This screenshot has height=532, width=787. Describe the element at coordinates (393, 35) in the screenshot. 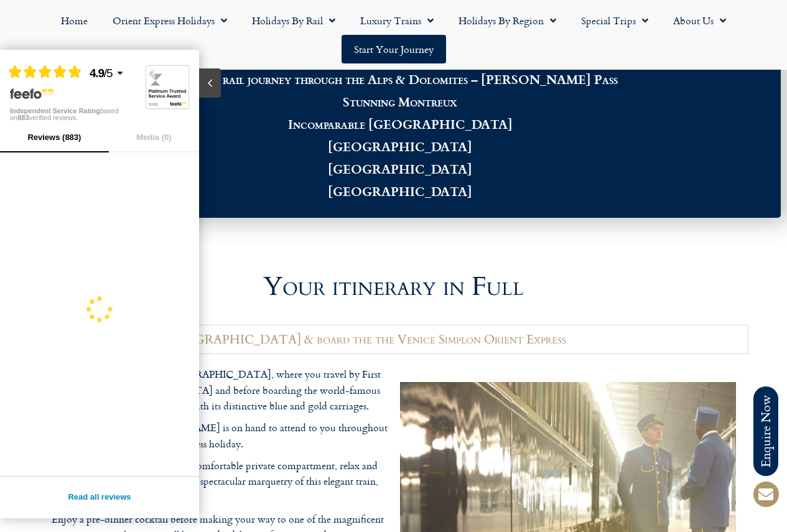

I see `nav: Menu` at that location.